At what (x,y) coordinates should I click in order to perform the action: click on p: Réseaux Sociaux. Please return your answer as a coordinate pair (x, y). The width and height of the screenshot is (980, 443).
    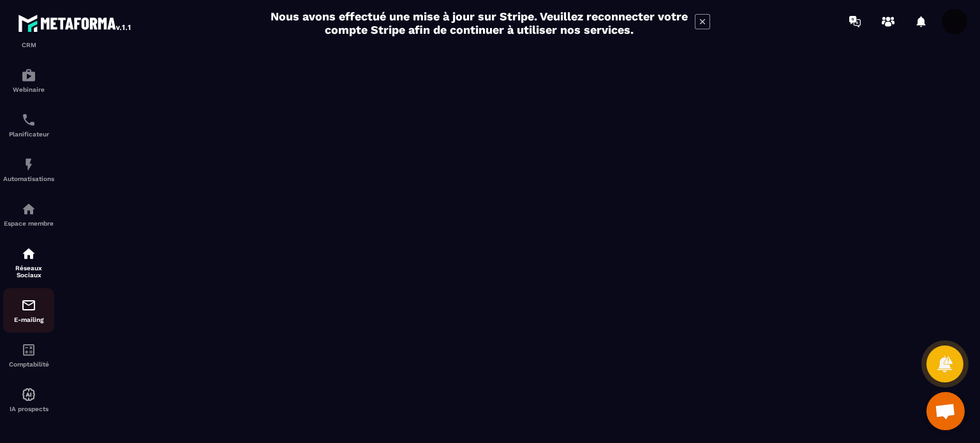
    Looking at the image, I should click on (29, 271).